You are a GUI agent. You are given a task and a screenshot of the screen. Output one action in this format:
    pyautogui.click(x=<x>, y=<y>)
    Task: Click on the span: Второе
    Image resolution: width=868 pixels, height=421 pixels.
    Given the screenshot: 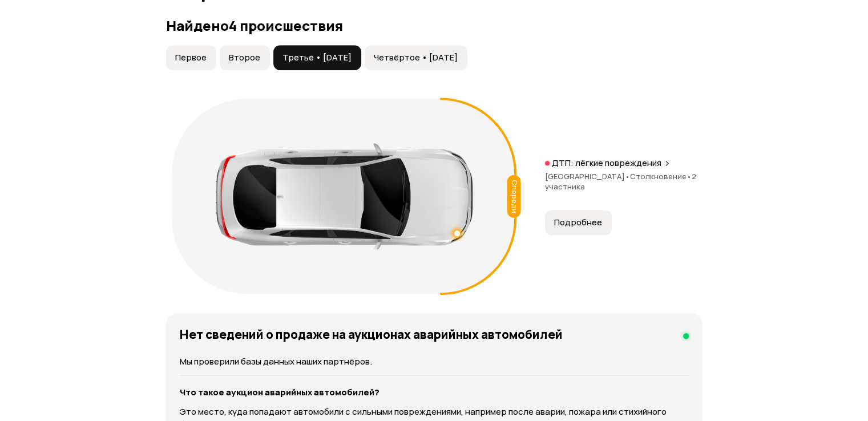 What is the action you would take?
    pyautogui.click(x=245, y=58)
    